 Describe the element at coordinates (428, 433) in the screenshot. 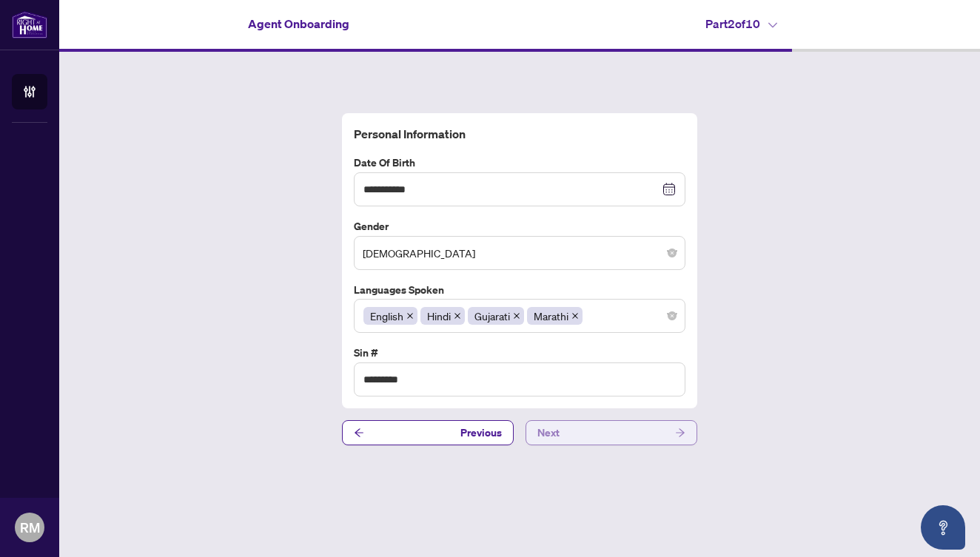

I see `button: Previous` at that location.